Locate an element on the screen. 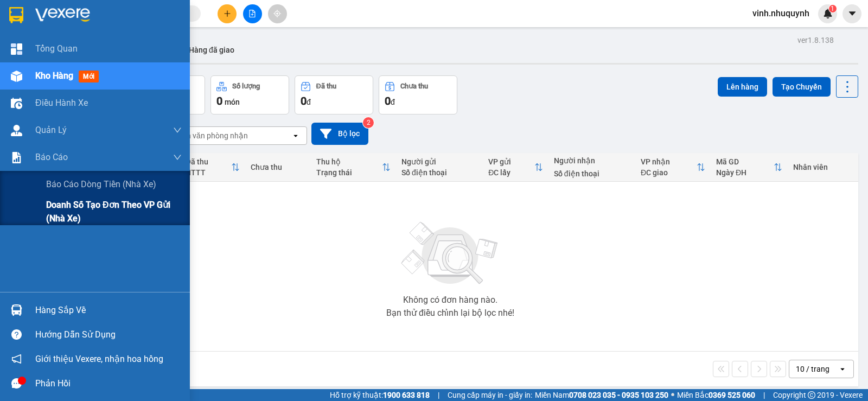 This screenshot has width=868, height=401. button: file-add is located at coordinates (252, 14).